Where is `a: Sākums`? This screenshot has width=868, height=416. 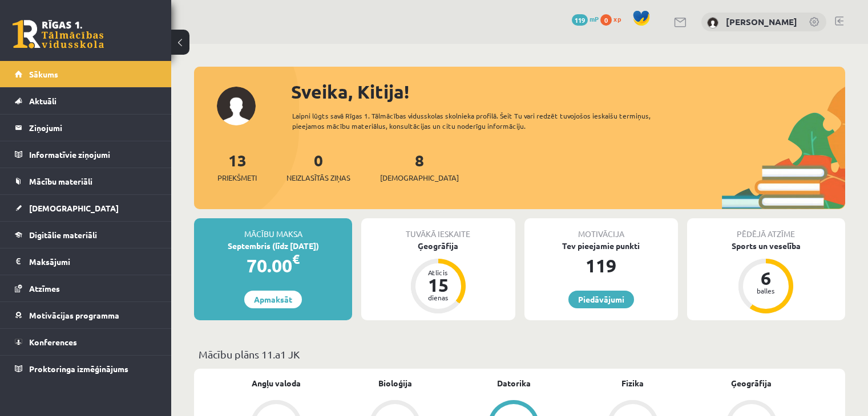 a: Sākums is located at coordinates (86, 74).